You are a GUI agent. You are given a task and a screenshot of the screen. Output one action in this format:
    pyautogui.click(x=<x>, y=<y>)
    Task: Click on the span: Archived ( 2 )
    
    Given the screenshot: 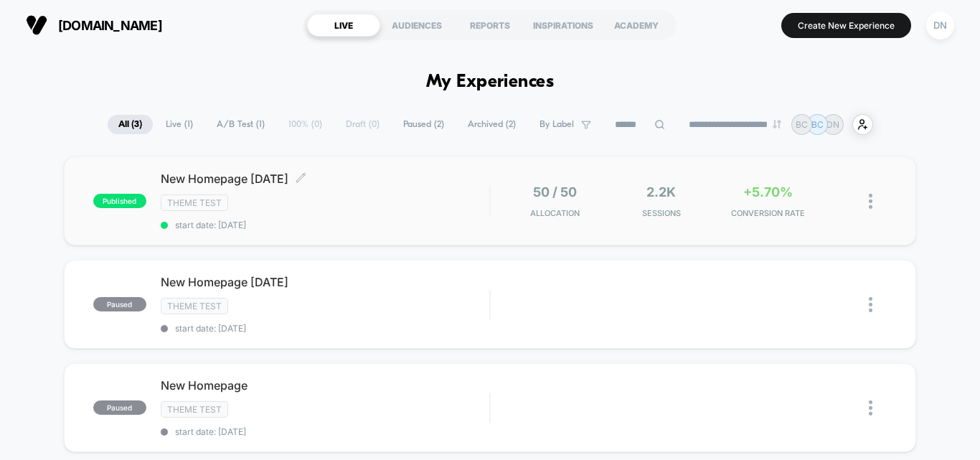 What is the action you would take?
    pyautogui.click(x=491, y=124)
    